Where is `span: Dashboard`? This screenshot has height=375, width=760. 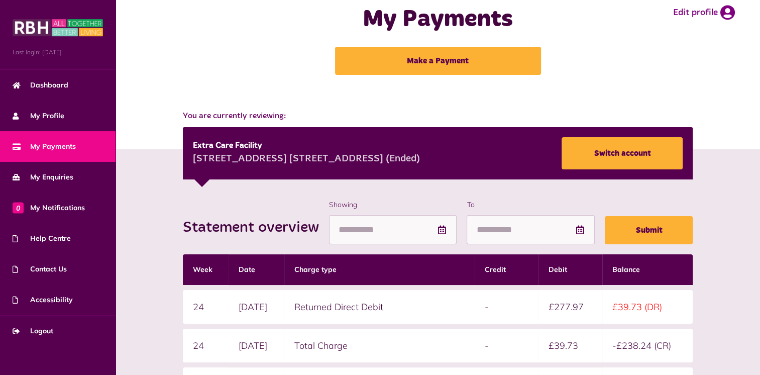
span: Dashboard is located at coordinates (40, 85).